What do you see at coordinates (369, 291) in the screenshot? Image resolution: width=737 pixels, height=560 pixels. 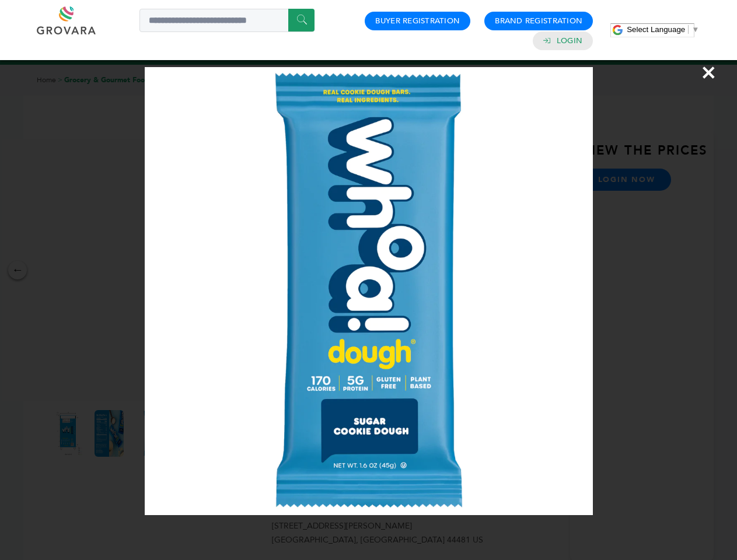 I see `img: Image Preview` at bounding box center [369, 291].